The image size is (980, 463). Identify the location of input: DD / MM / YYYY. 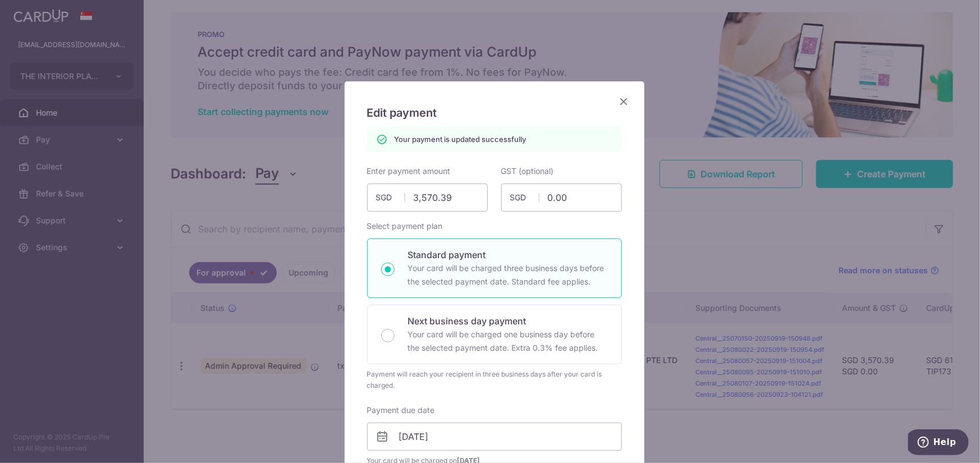
(495, 437).